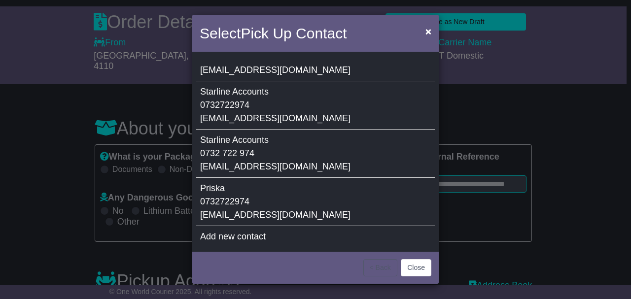 The width and height of the screenshot is (631, 299). Describe the element at coordinates (213, 188) in the screenshot. I see `span: Priska` at that location.